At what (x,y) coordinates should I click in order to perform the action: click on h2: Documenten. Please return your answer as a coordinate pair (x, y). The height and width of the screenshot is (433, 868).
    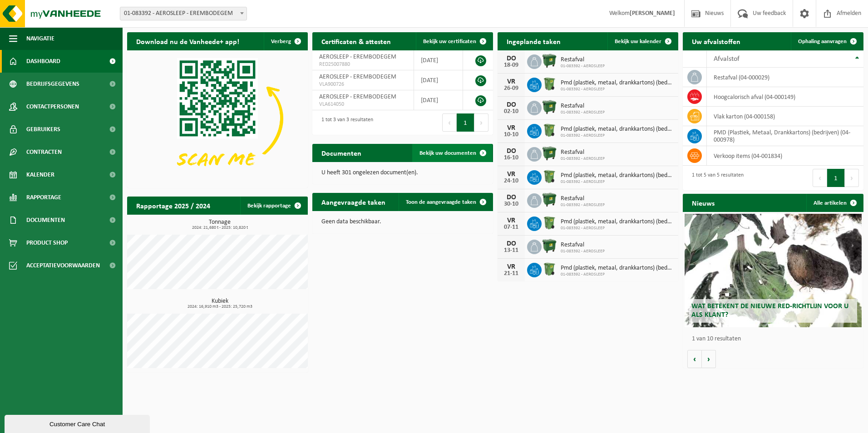
    Looking at the image, I should click on (341, 152).